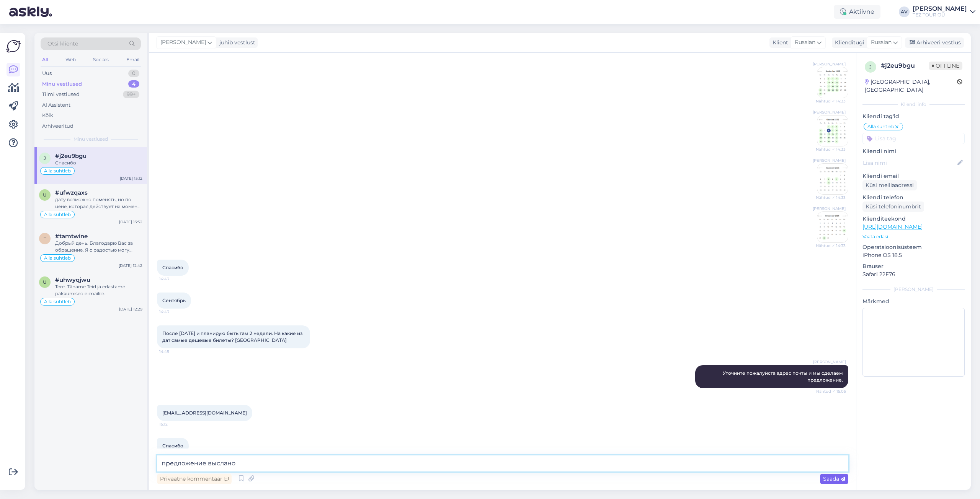  I want to click on span: t, so click(45, 238).